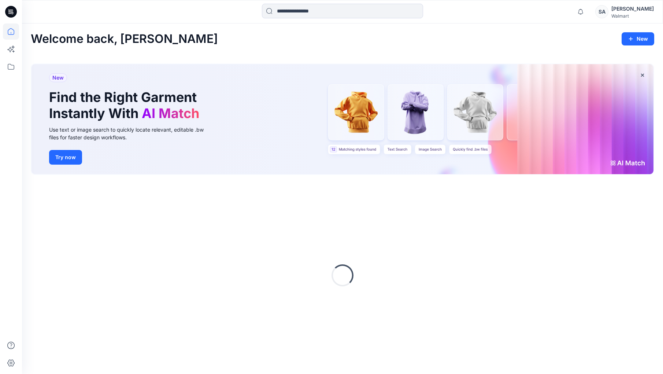  Describe the element at coordinates (66, 157) in the screenshot. I see `a: Try now` at that location.